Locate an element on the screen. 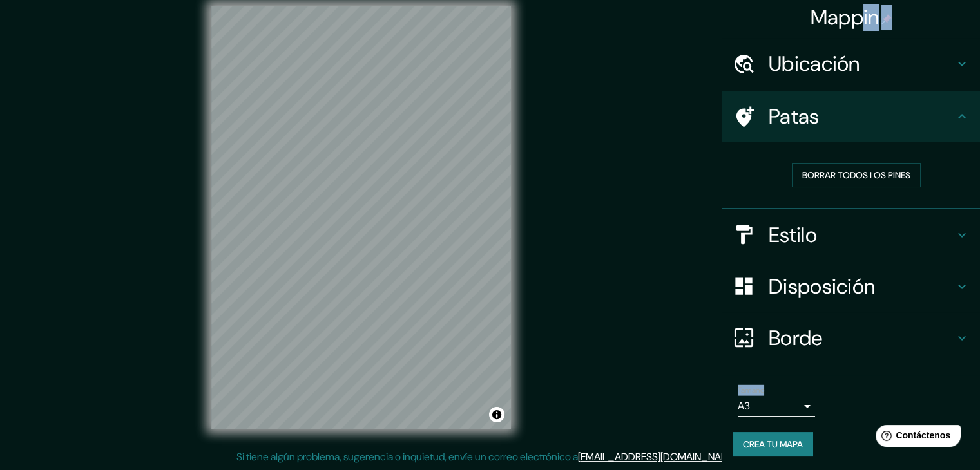 This screenshot has width=980, height=470. div: Ubicación is located at coordinates (851, 64).